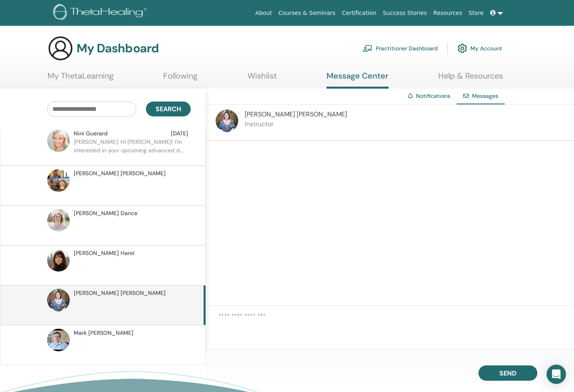 The height and width of the screenshot is (392, 574). Describe the element at coordinates (25, 50) in the screenshot. I see `img: tab_domain_overview_orange.svg` at that location.